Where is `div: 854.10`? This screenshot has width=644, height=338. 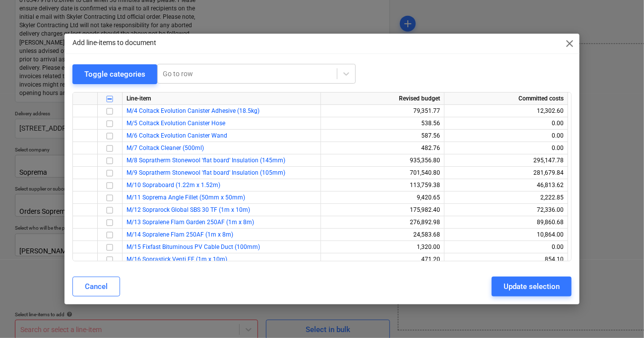 div: 854.10 is located at coordinates (506, 260).